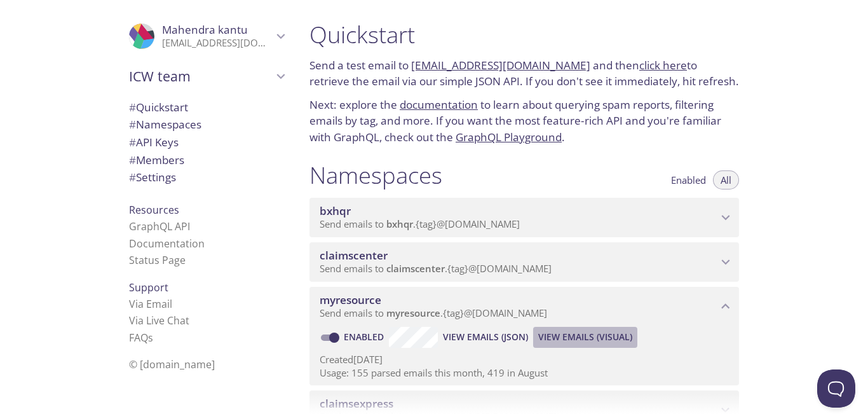  What do you see at coordinates (525, 372) in the screenshot?
I see `p: Usage: 155 parsed emails this month, 419 in August` at bounding box center [525, 372].